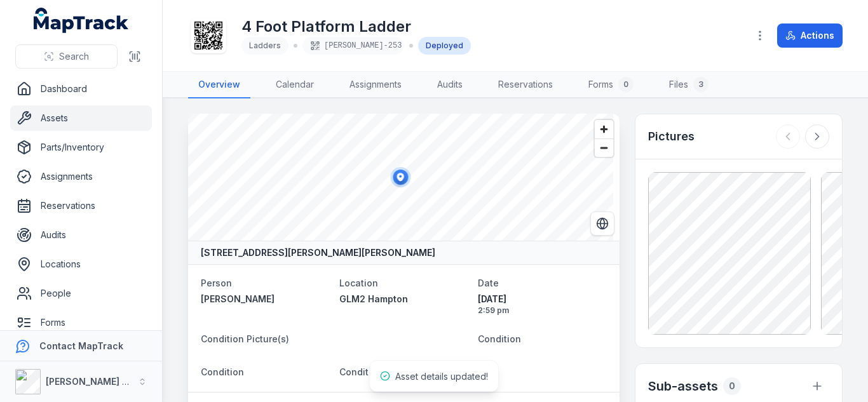 This screenshot has width=868, height=402. I want to click on button: Zoom in, so click(603, 129).